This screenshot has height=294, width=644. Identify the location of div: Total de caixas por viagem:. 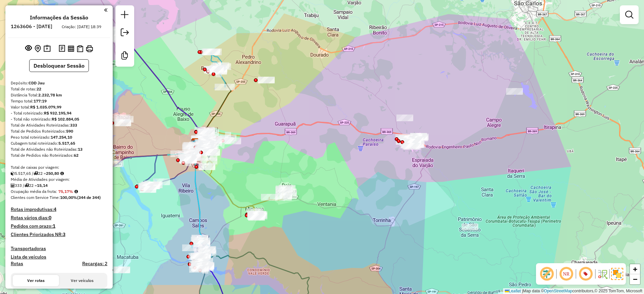
(59, 167).